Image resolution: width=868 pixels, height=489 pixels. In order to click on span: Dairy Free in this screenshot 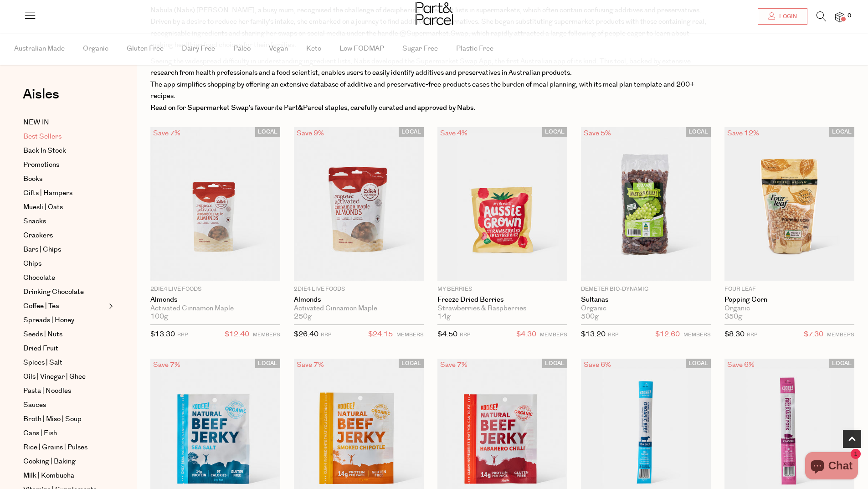, I will do `click(198, 49)`.